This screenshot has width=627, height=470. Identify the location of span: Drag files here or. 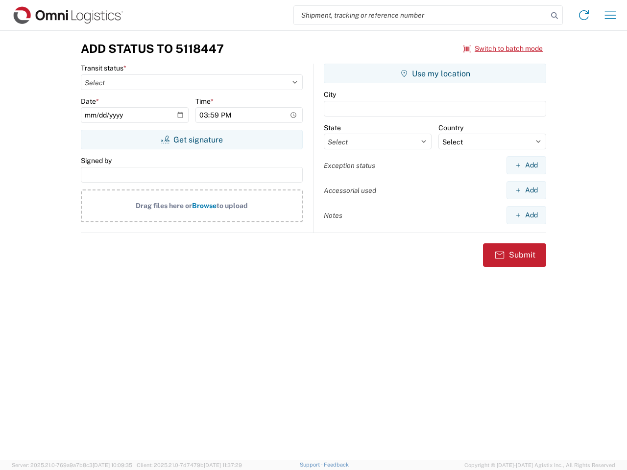
(164, 206).